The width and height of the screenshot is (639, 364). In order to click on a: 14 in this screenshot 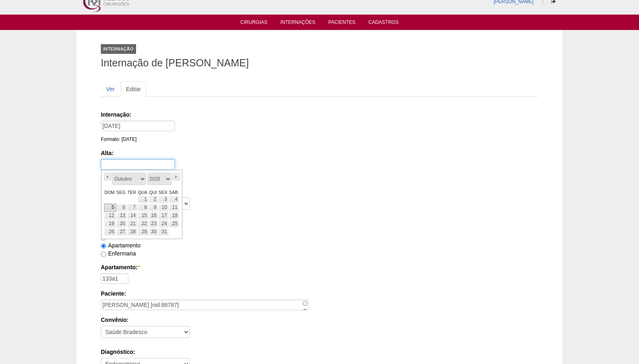, I will do `click(132, 216)`.